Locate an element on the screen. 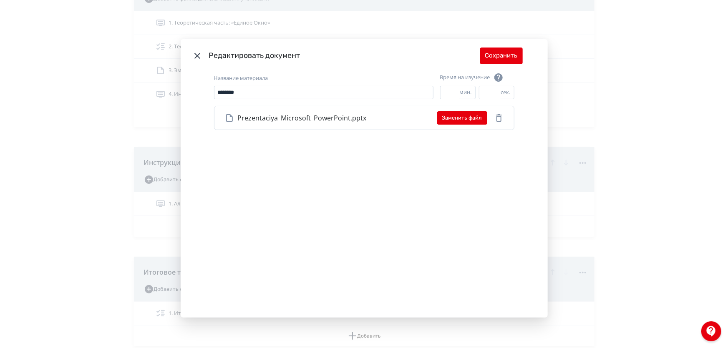  label: Название материала is located at coordinates (241, 78).